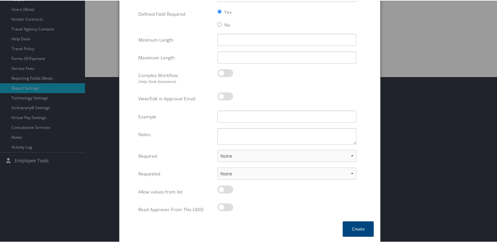 The width and height of the screenshot is (497, 242). Describe the element at coordinates (175, 98) in the screenshot. I see `label: View/Edit in Approval Email` at that location.